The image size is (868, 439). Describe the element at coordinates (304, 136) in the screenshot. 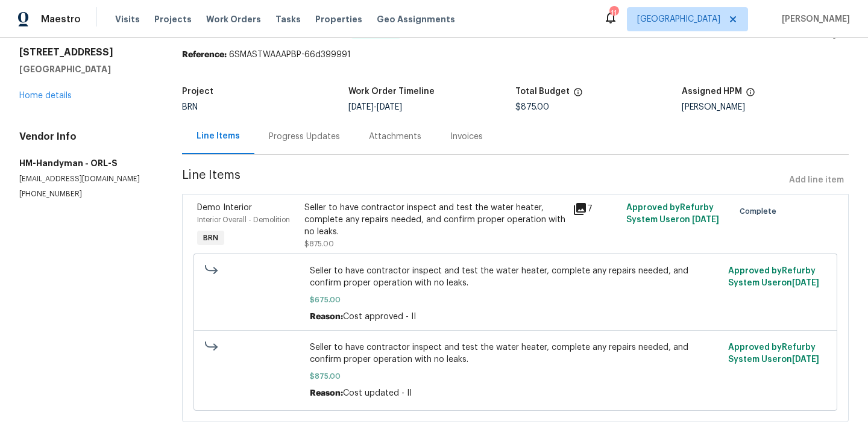

I see `div: Progress Updates` at that location.